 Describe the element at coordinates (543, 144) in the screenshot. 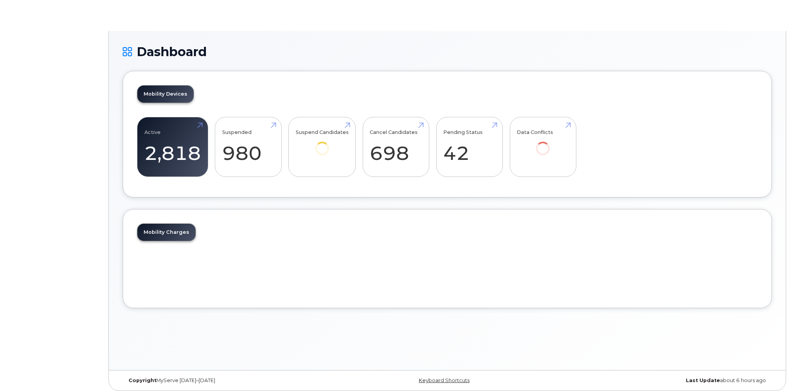

I see `a: Data Conflicts` at that location.